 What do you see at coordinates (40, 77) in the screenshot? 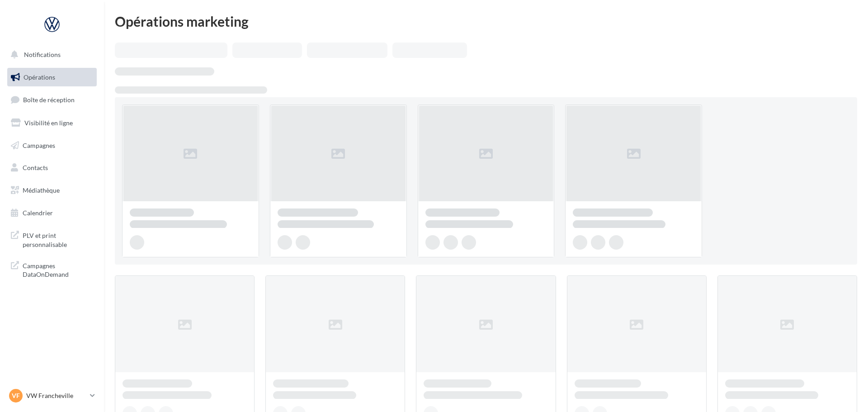
I see `span: Opérations` at bounding box center [40, 77].